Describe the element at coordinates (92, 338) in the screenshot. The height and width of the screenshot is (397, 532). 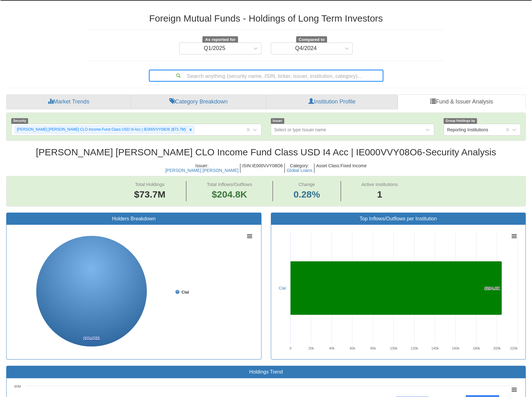
I see `tspan: 100.00%` at that location.